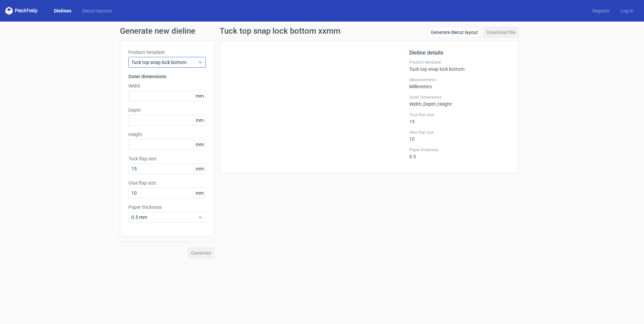  Describe the element at coordinates (444, 104) in the screenshot. I see `span: , Height :` at that location.